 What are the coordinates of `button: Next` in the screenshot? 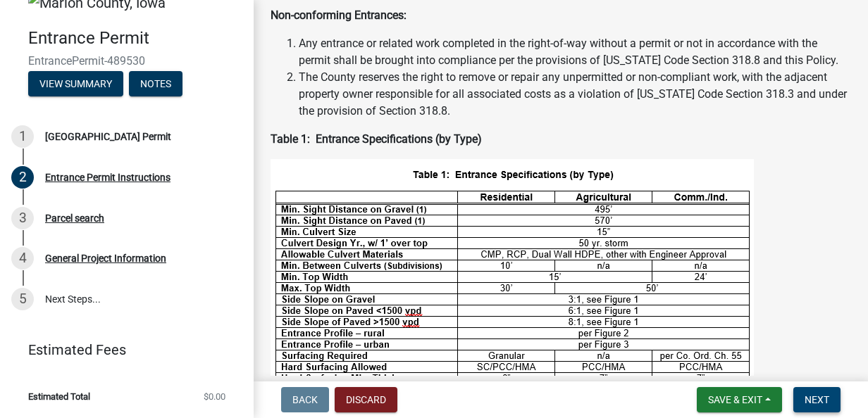 It's located at (816, 400).